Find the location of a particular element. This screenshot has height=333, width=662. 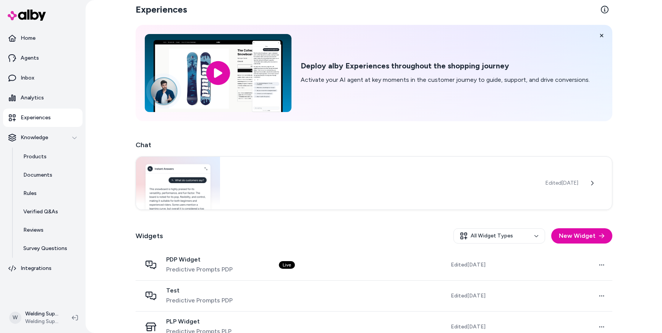

a: Integrations is located at coordinates (43, 268).